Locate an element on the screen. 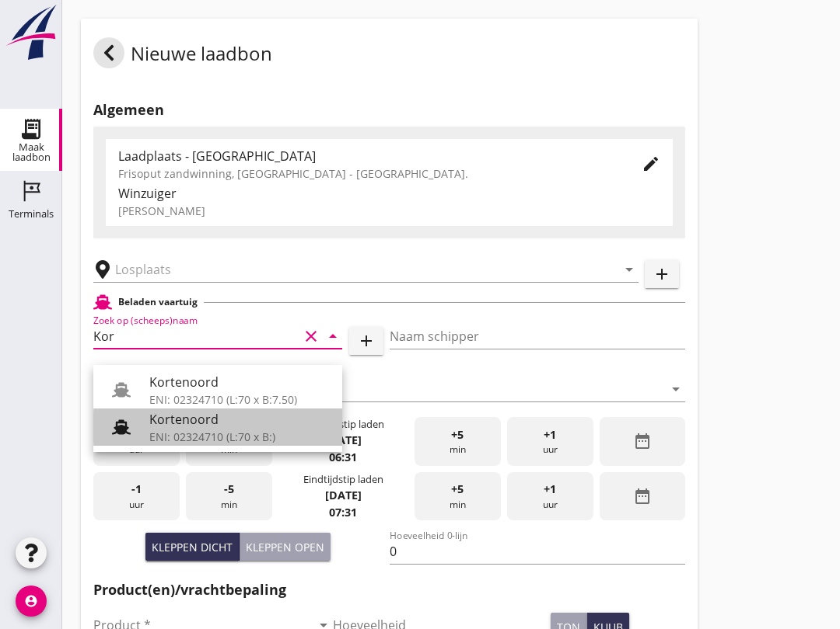  i: account_circle is located at coordinates (31, 601).